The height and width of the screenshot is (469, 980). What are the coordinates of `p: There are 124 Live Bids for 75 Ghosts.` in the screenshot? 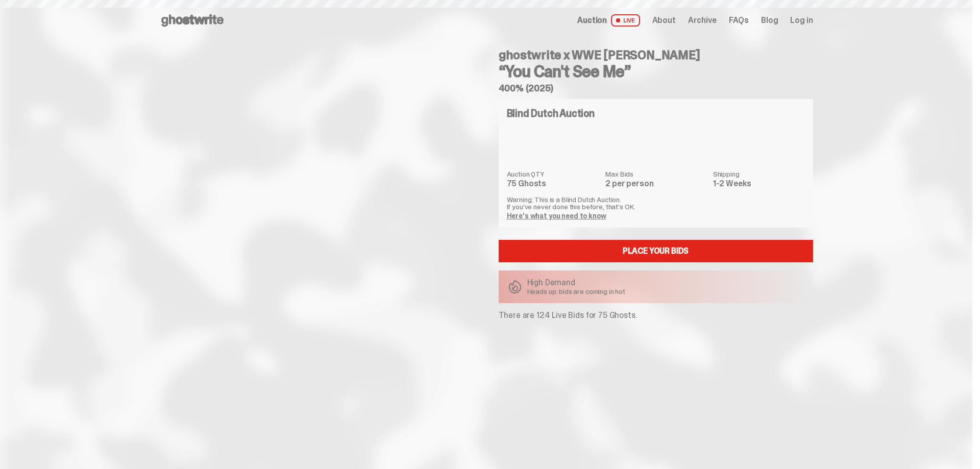 It's located at (656, 316).